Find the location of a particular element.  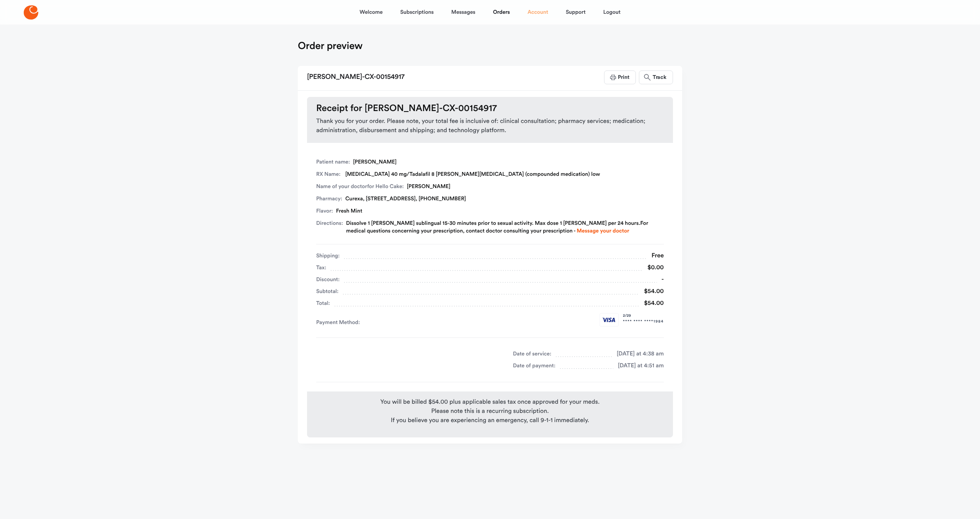

a: Welcome is located at coordinates (371, 12).